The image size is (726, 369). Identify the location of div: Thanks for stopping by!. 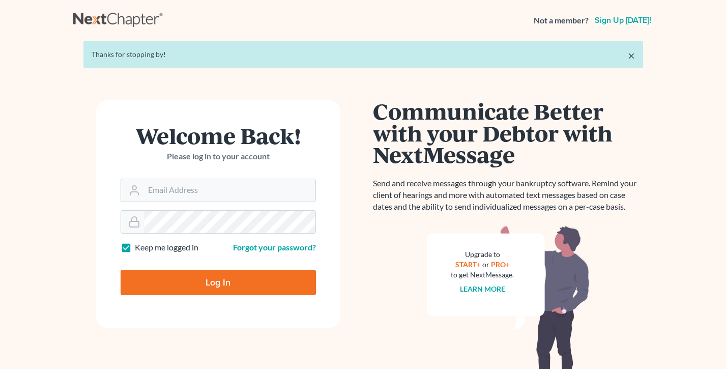
(363, 54).